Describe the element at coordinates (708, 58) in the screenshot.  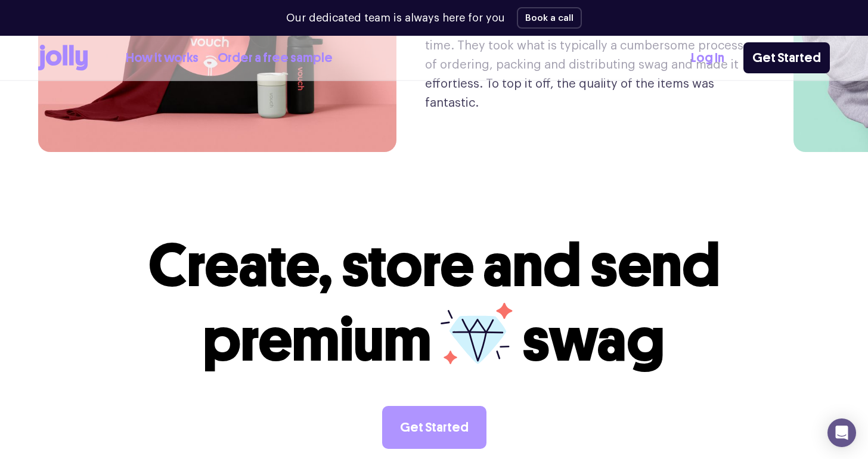
I see `a: Log In` at that location.